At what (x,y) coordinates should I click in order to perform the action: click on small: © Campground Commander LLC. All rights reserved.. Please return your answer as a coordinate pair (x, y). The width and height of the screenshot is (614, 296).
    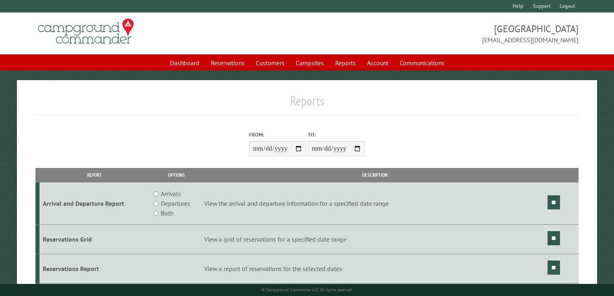
    Looking at the image, I should click on (307, 290).